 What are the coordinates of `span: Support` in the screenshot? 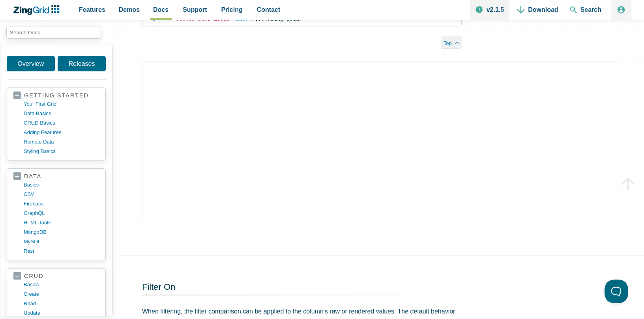 It's located at (195, 9).